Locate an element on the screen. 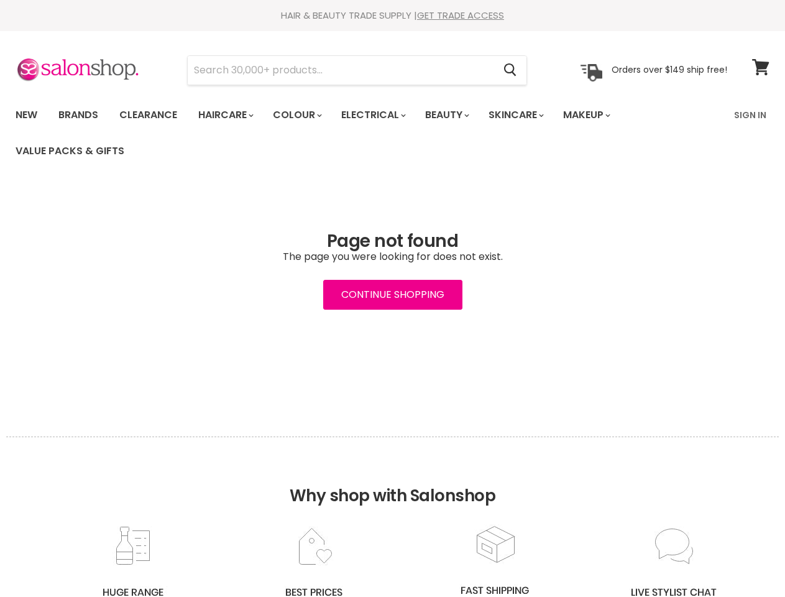 The image size is (785, 597). a: GET TRADE ACCESS is located at coordinates (461, 15).